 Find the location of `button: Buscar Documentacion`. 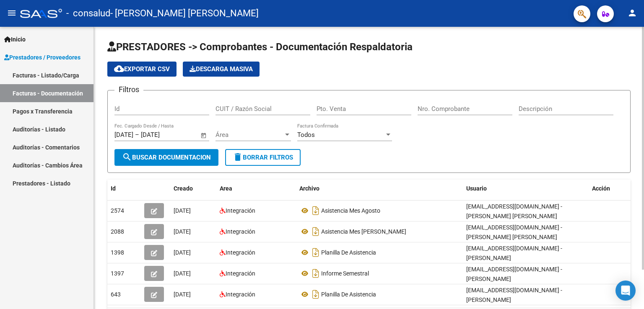

button: Buscar Documentacion is located at coordinates (166, 157).